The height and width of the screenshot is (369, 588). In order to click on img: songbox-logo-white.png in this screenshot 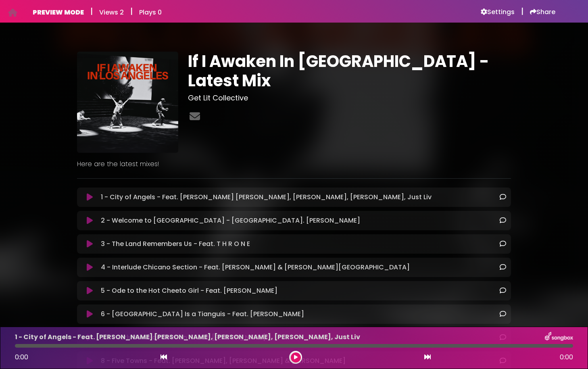, I will do `click(559, 337)`.